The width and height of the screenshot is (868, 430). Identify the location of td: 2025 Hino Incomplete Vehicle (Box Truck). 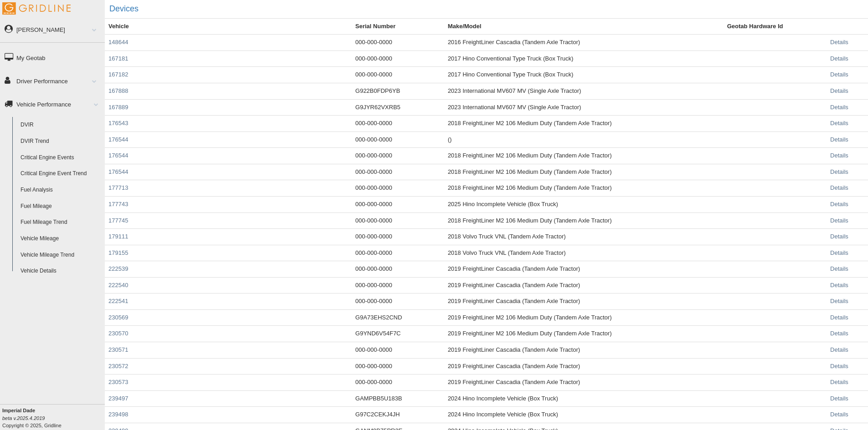
(584, 205).